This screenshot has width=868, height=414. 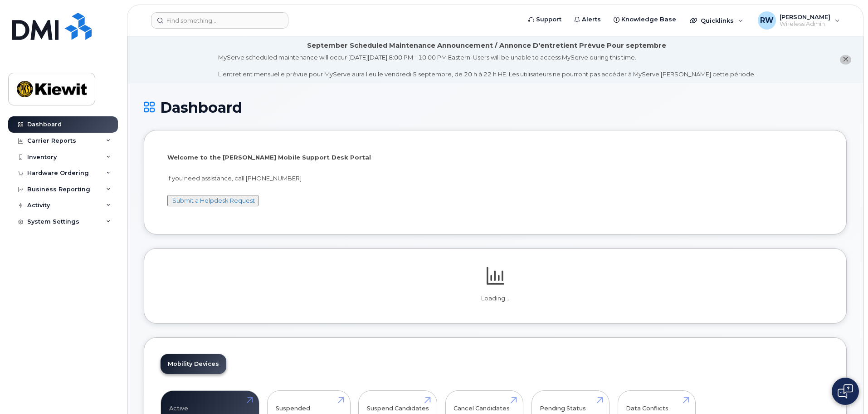 What do you see at coordinates (845, 59) in the screenshot?
I see `button: close notification` at bounding box center [845, 59].